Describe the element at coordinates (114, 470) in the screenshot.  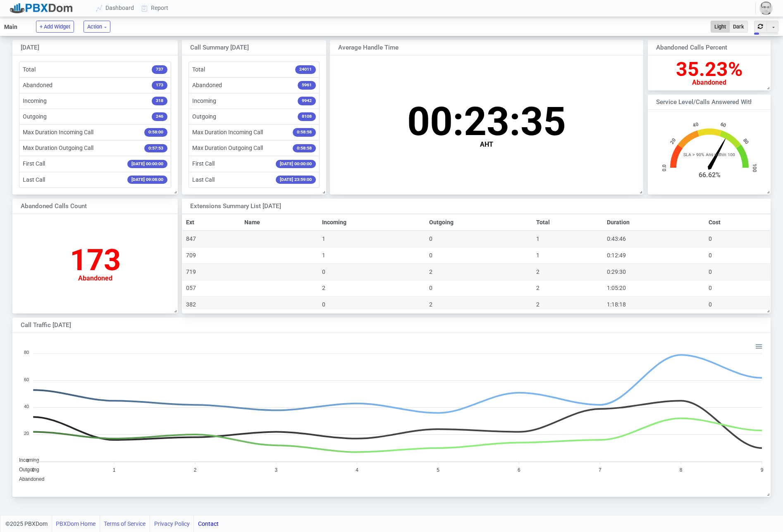
I see `tspan: 1` at that location.